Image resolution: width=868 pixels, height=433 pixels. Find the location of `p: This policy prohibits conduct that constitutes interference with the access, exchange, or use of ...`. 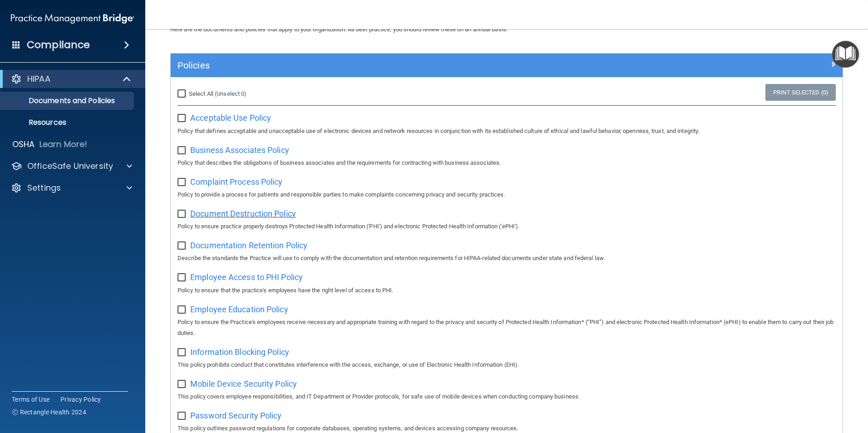

p: This policy prohibits conduct that constitutes interference with the access, exchange, or use of ... is located at coordinates (507, 365).